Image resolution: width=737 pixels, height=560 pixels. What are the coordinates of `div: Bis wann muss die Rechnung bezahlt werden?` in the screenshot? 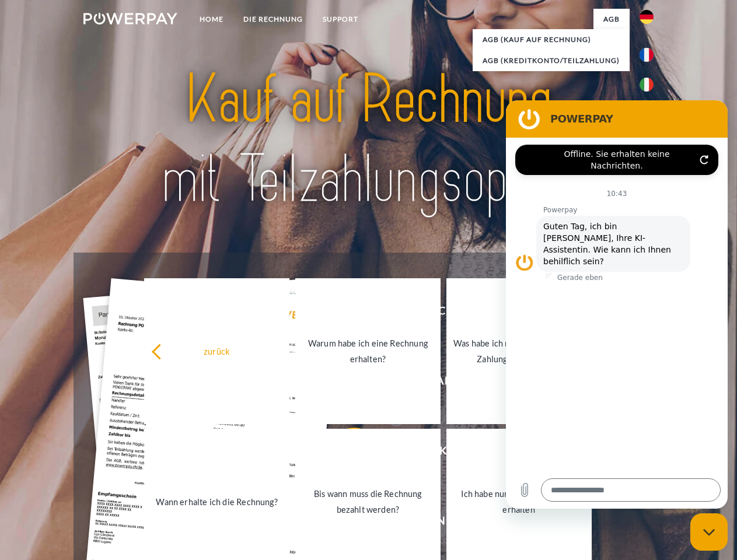 It's located at (368, 502).